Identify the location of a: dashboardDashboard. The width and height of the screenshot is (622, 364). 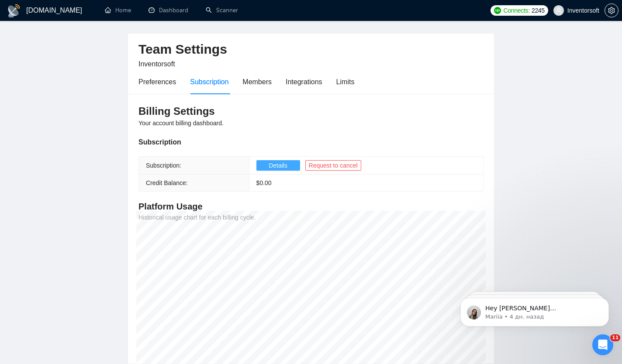
(168, 10).